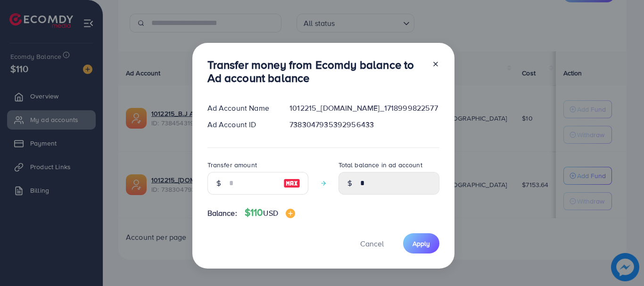 The height and width of the screenshot is (286, 644). Describe the element at coordinates (270, 212) in the screenshot. I see `h4: $110` at that location.